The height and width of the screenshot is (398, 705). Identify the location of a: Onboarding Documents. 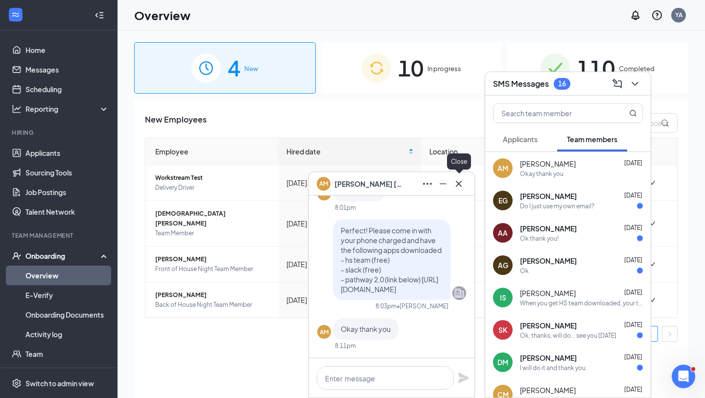
(67, 314).